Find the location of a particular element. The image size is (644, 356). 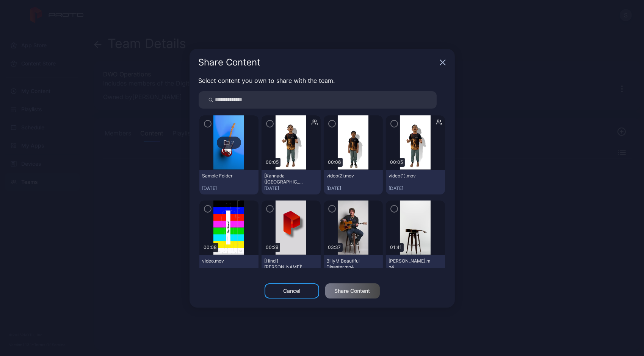

div: 00:29 is located at coordinates (272, 247).